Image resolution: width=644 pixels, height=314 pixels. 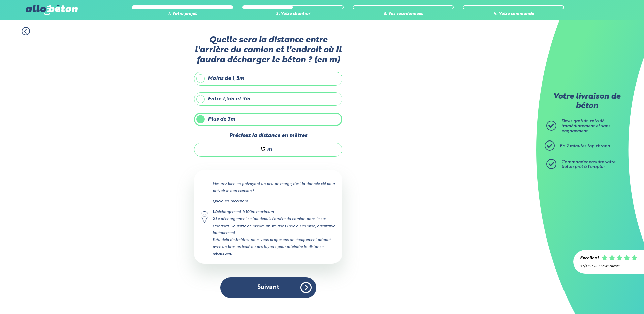 I want to click on button: Suivant, so click(x=268, y=287).